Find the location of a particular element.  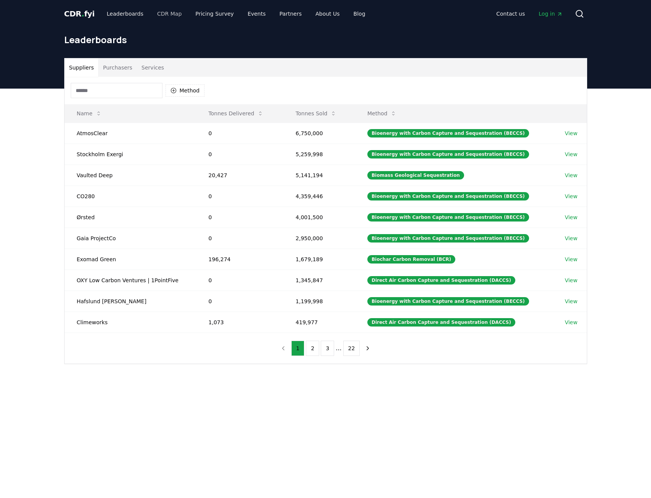

td: 1,073 is located at coordinates (240, 322).